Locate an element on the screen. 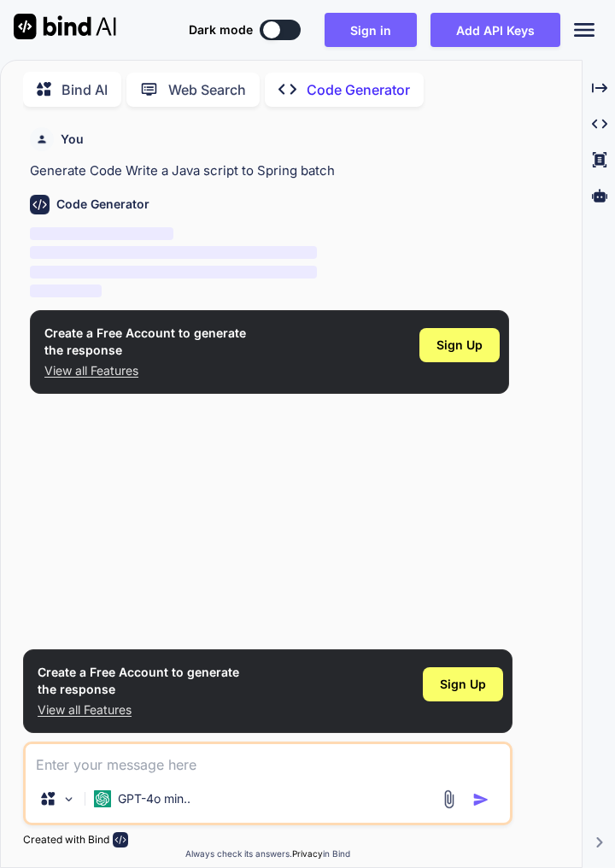 This screenshot has height=868, width=615. p: Web Search is located at coordinates (206, 90).